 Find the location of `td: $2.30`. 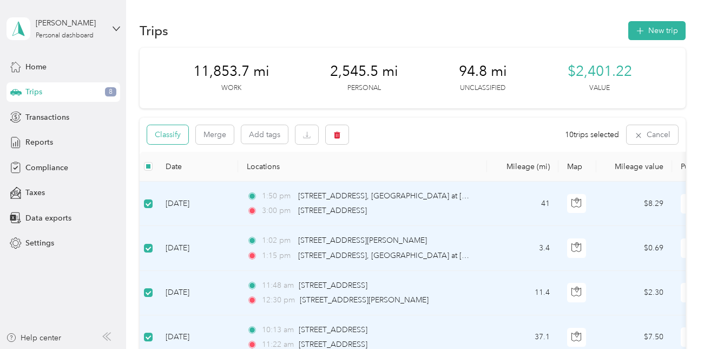

td: $2.30 is located at coordinates (634, 293).